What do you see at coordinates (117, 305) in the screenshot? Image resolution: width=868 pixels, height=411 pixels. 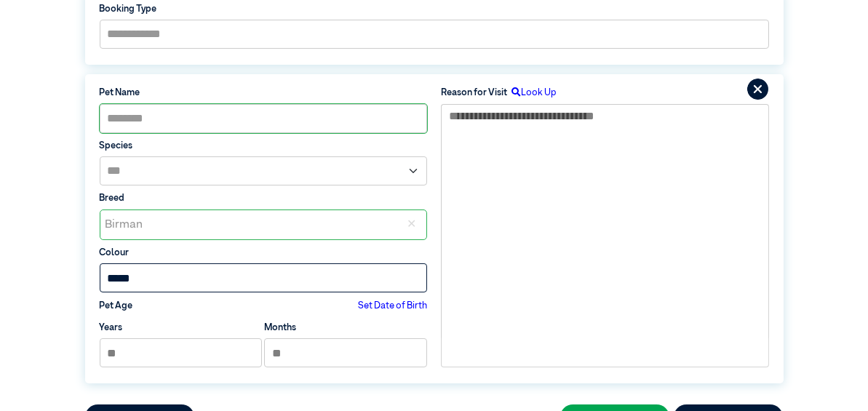 I see `label: Pet Age` at bounding box center [117, 305].